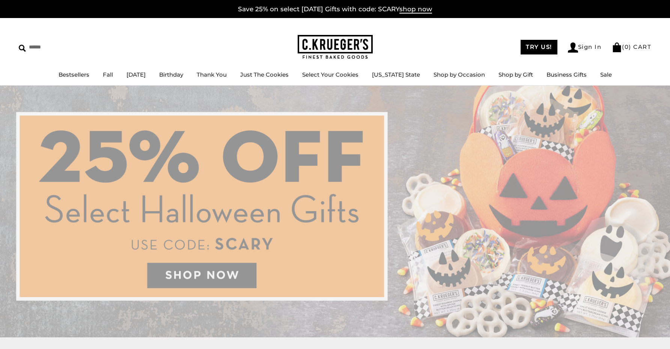 The width and height of the screenshot is (670, 349). Describe the element at coordinates (566, 74) in the screenshot. I see `a: Business Gifts` at that location.